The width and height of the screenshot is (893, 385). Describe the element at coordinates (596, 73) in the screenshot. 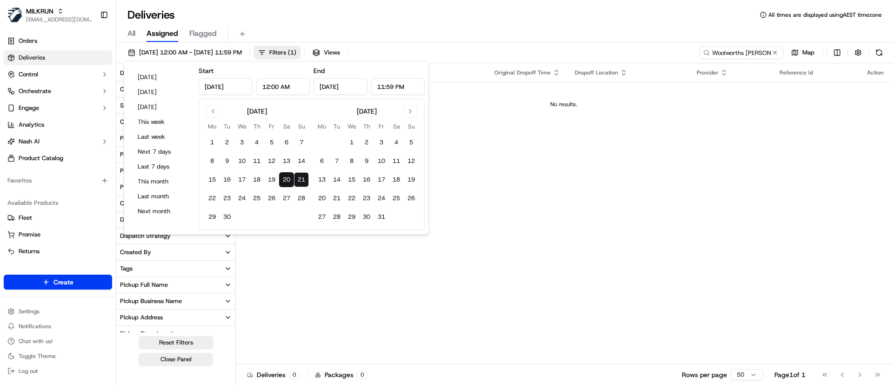

I see `span: Dropoff Location` at that location.